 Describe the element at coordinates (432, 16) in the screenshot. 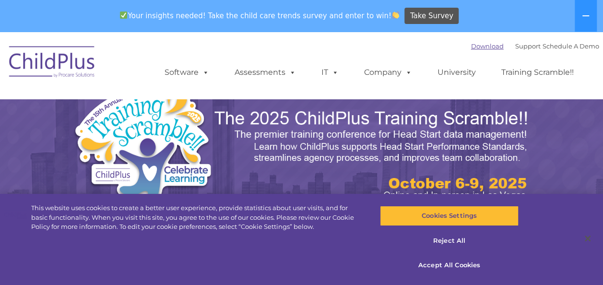

I see `span: Take Survey` at that location.